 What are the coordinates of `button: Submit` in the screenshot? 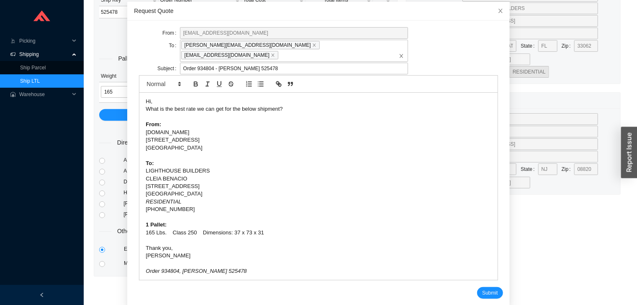 It's located at (489, 293).